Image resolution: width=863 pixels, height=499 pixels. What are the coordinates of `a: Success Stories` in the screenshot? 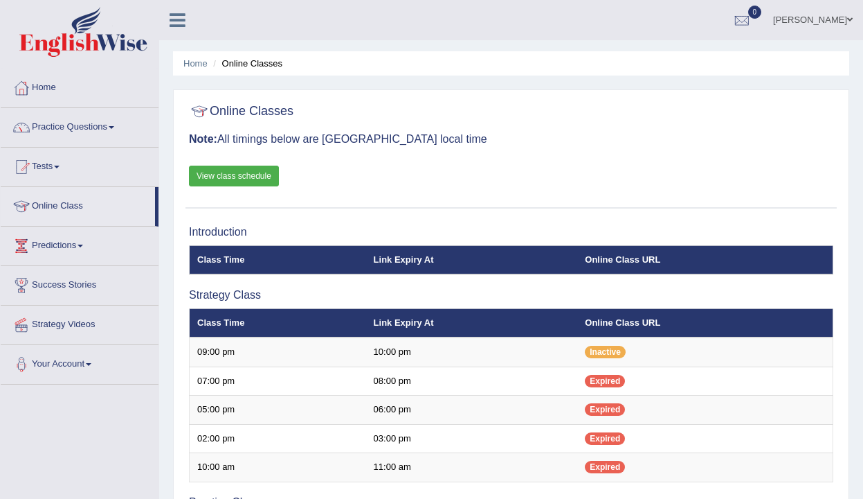 It's located at (80, 283).